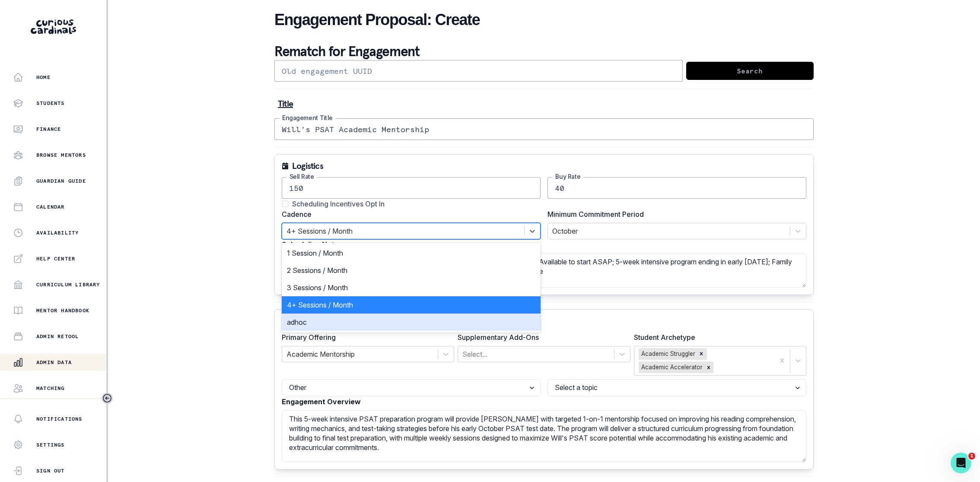 Image resolution: width=980 pixels, height=482 pixels. I want to click on label: Scheduling Notes, so click(541, 245).